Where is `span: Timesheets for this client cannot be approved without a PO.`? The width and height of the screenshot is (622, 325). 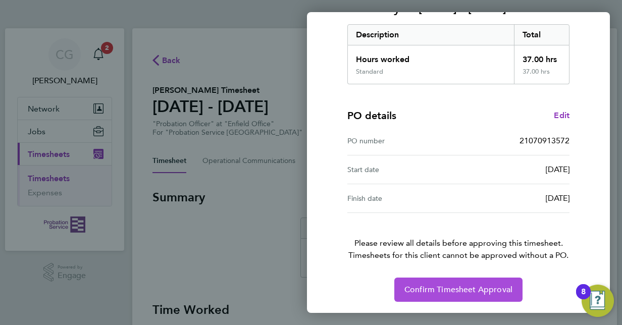
span: Timesheets for this client cannot be approved without a PO. is located at coordinates (458, 255).